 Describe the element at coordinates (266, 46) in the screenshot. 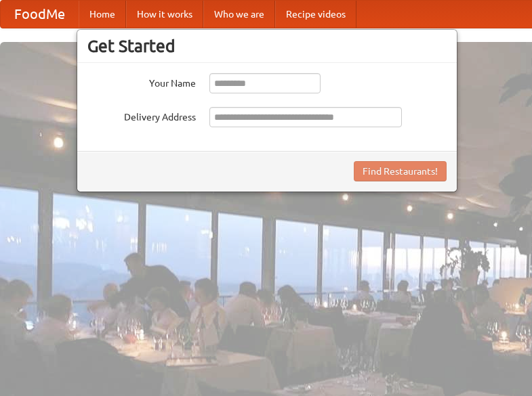

I see `h3: Get Started` at that location.